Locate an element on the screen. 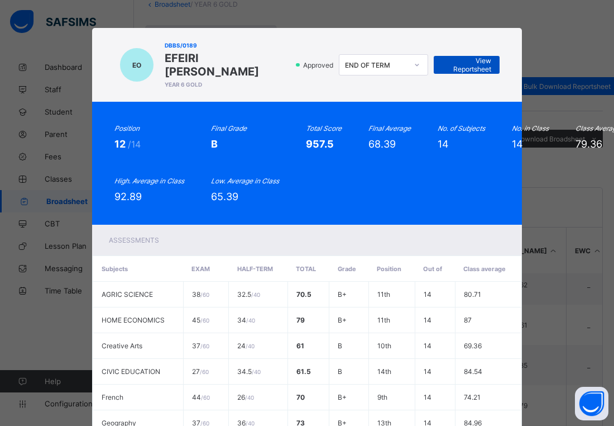 This screenshot has height=426, width=614. span: HOME ECONOMICS is located at coordinates (133, 320).